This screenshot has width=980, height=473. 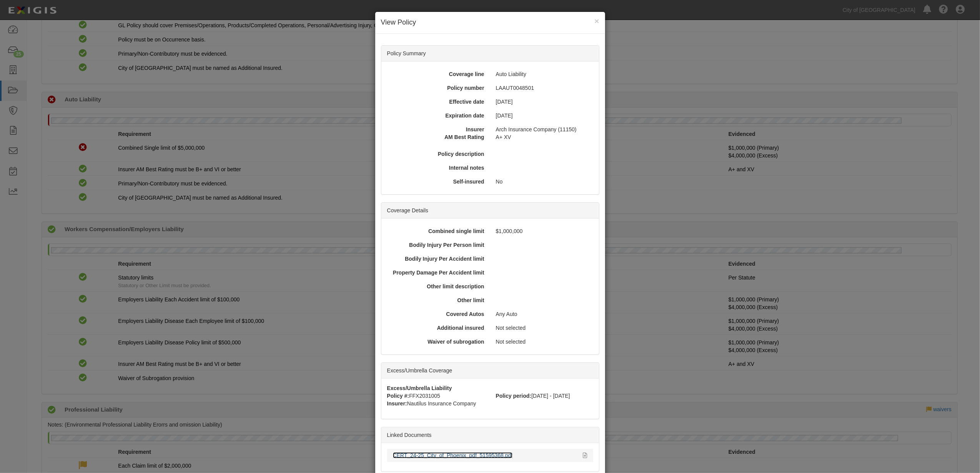 I want to click on div: Policy description, so click(x=437, y=154).